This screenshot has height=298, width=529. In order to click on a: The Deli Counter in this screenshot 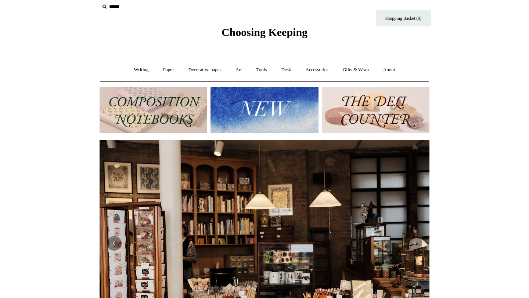, I will do `click(375, 110)`.